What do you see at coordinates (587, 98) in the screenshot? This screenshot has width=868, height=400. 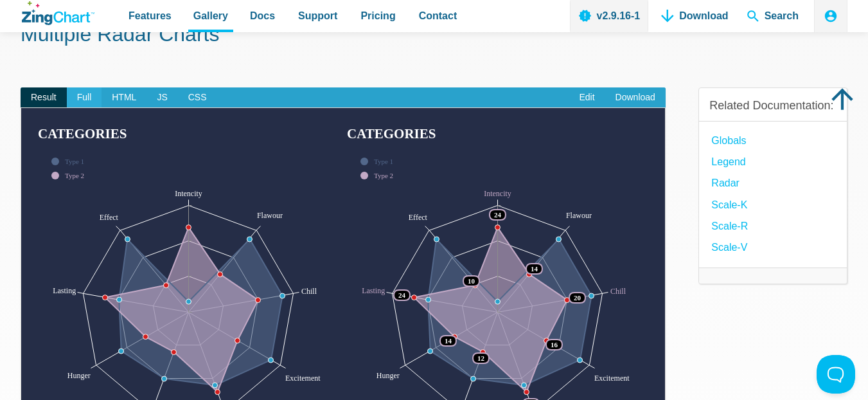 I see `a: Edit` at bounding box center [587, 98].